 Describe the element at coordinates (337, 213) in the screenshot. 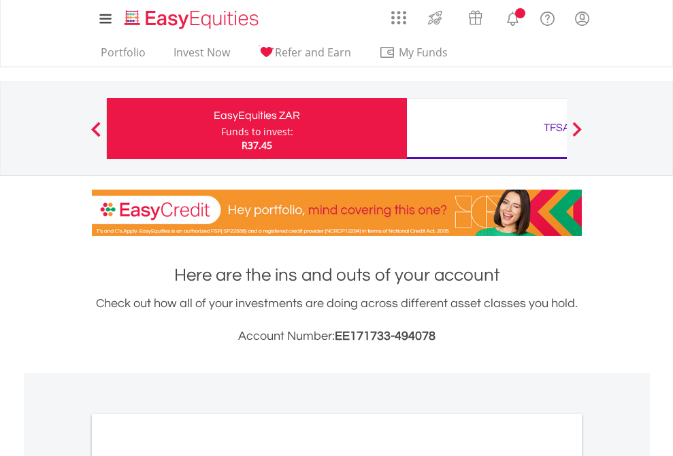

I see `img: EasyCredit Promotion Banner` at that location.